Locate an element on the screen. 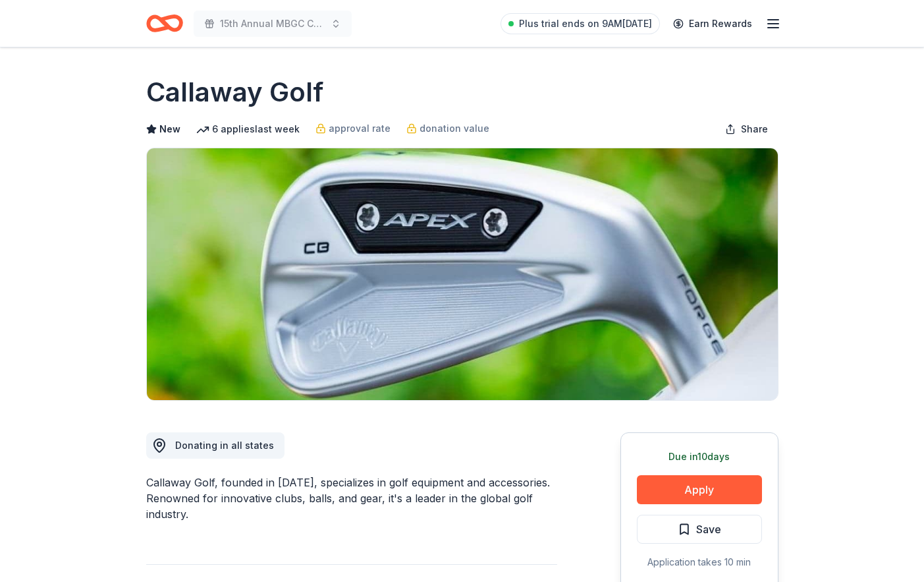  button: 15th Annual MBGC Charity Golf Tournament is located at coordinates (273, 23).